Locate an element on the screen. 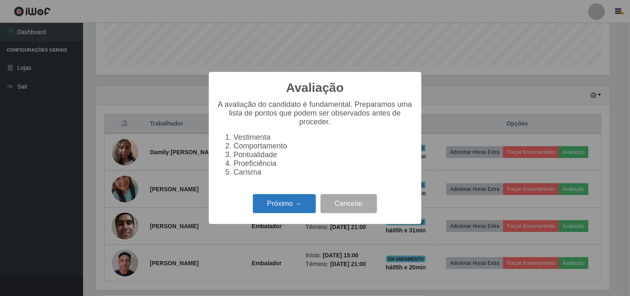  button: Cancelar is located at coordinates (349, 203).